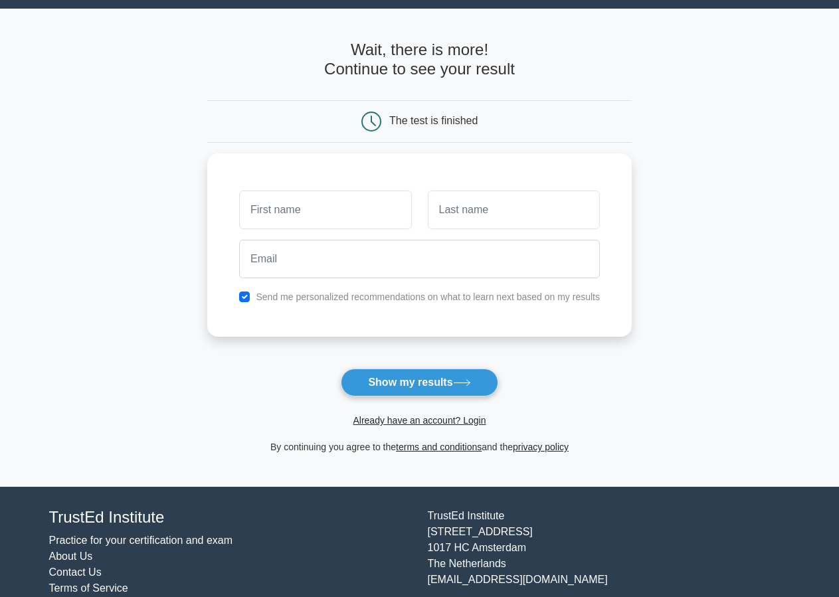 Image resolution: width=839 pixels, height=597 pixels. I want to click on a: terms and conditions, so click(438, 447).